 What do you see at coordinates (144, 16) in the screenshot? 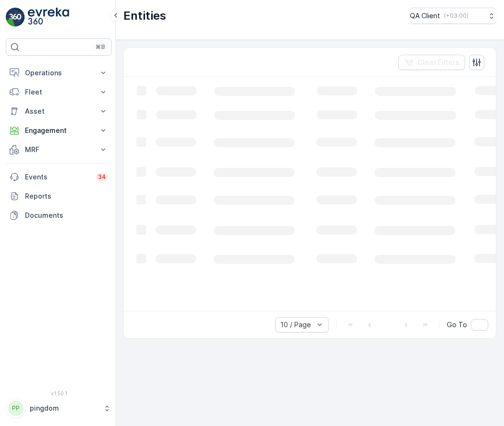
I see `p: Entities` at bounding box center [144, 16].